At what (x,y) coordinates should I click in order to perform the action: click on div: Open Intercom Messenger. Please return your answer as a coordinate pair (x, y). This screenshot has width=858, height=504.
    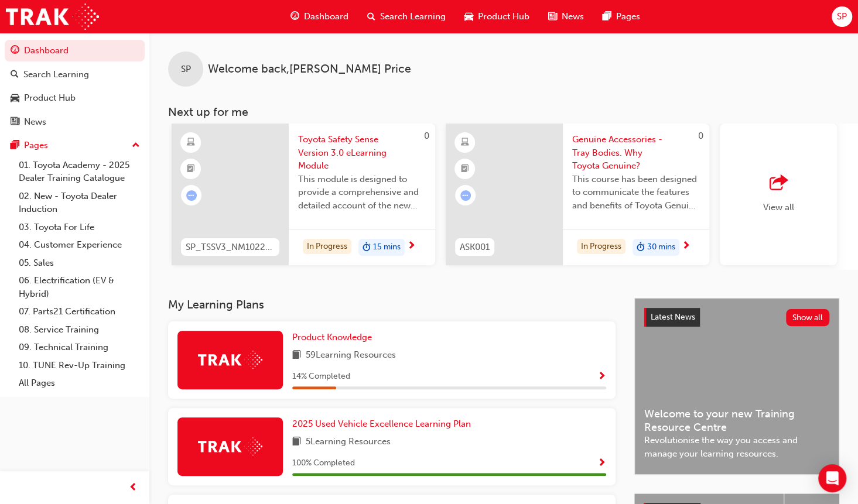
    Looking at the image, I should click on (832, 478).